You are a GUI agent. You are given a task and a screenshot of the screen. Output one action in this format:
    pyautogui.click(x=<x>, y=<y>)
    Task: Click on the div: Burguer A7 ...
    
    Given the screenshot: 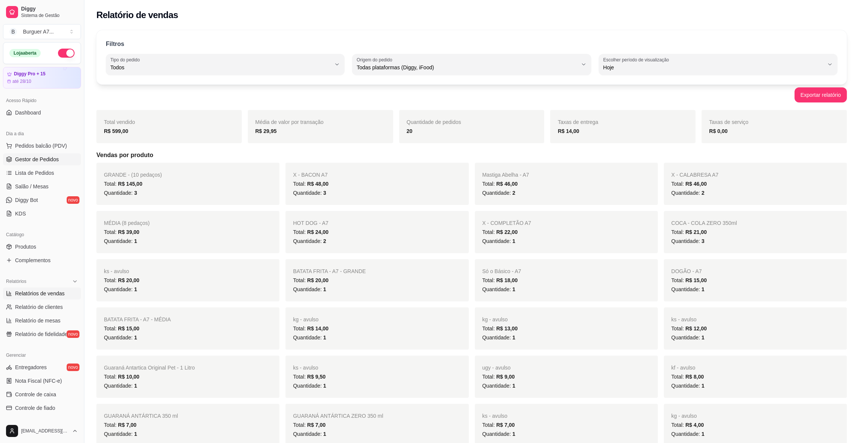 What is the action you would take?
    pyautogui.click(x=38, y=32)
    